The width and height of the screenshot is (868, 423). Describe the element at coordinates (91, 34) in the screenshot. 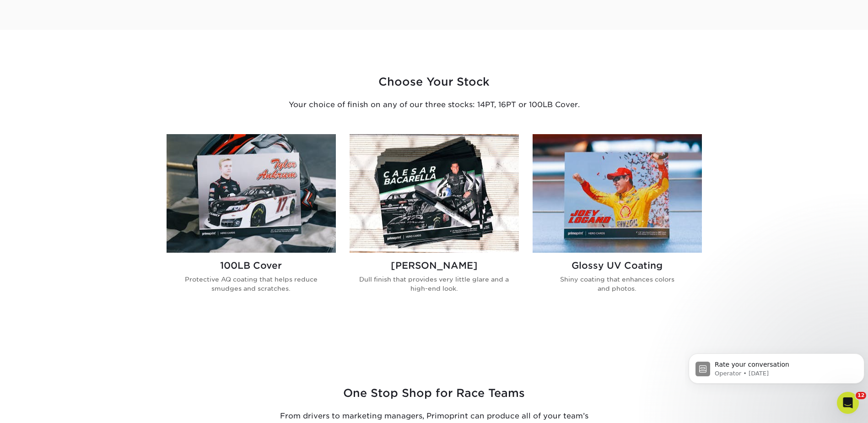

I see `div: message notification from Operator, 3d ago. Rate your conversation` at that location.